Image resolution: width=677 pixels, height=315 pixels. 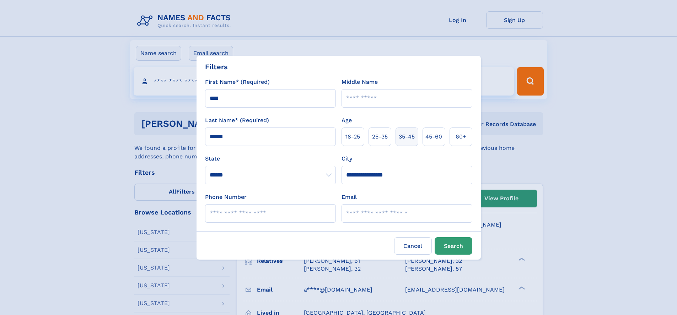 What do you see at coordinates (380, 137) in the screenshot?
I see `span: 25‑35` at bounding box center [380, 137].